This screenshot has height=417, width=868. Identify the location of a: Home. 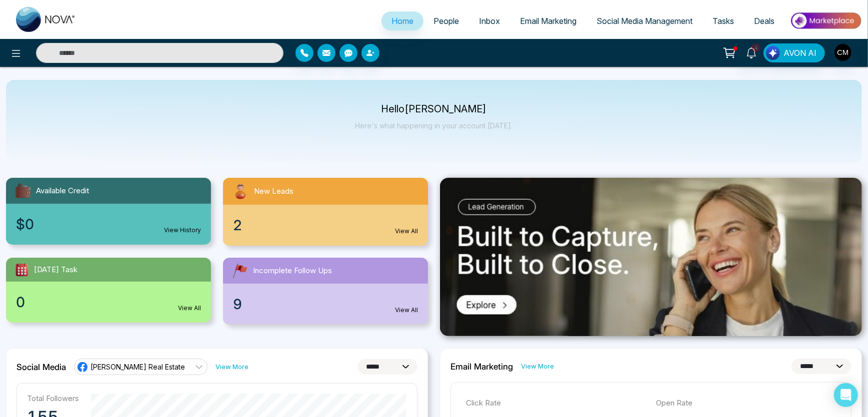
(402, 21).